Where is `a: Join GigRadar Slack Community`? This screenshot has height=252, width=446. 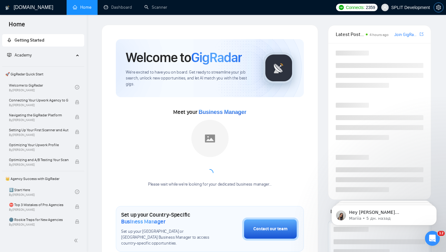
a: Join GigRadar Slack Community is located at coordinates (406, 35).